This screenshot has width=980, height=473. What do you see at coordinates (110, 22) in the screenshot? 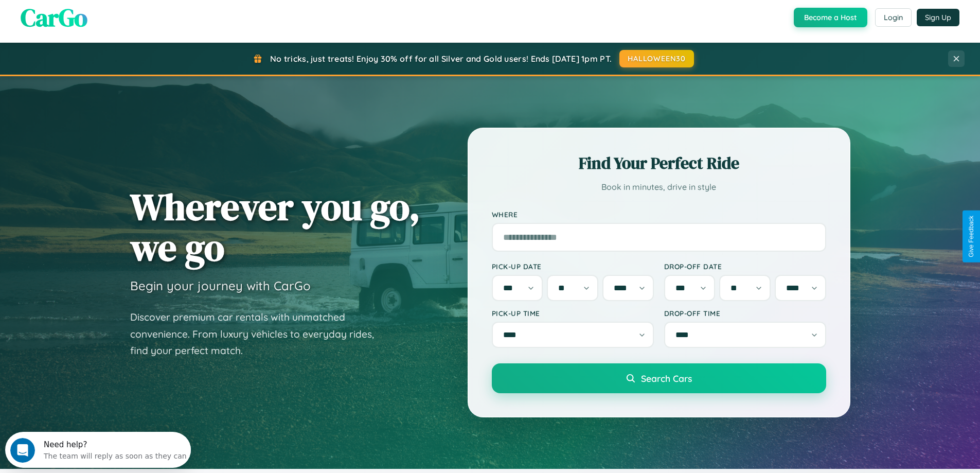
I see `div: The team will reply as soon as they can` at bounding box center [110, 22].